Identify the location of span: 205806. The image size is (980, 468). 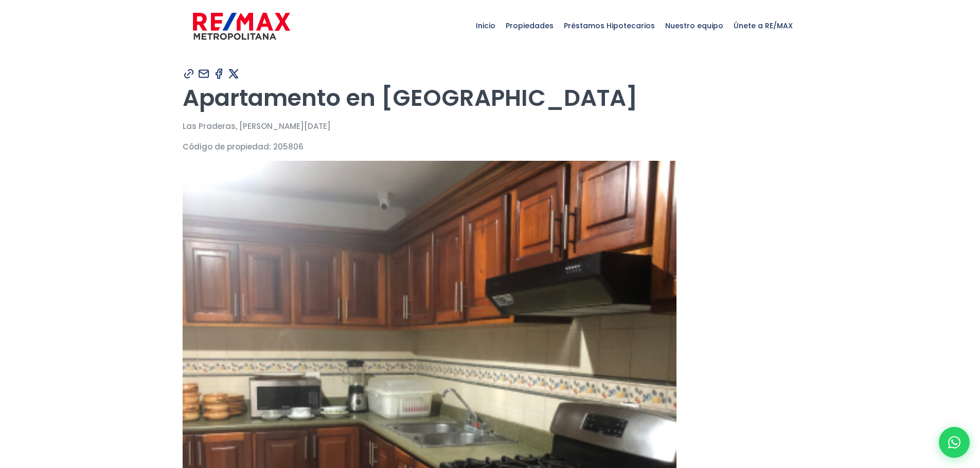
(288, 147).